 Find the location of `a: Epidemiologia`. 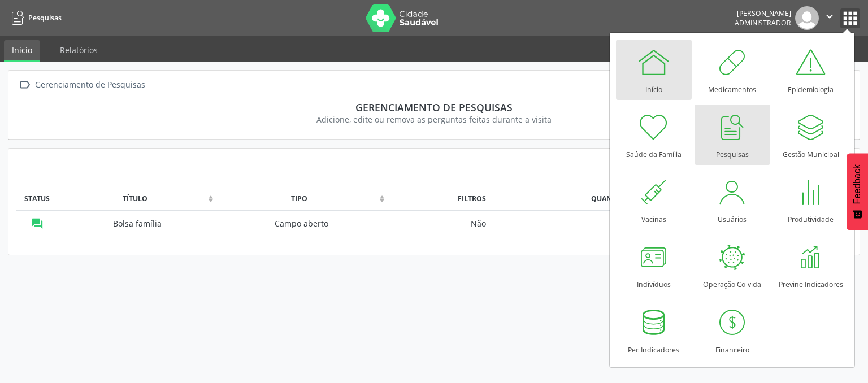

a: Epidemiologia is located at coordinates (811, 69).